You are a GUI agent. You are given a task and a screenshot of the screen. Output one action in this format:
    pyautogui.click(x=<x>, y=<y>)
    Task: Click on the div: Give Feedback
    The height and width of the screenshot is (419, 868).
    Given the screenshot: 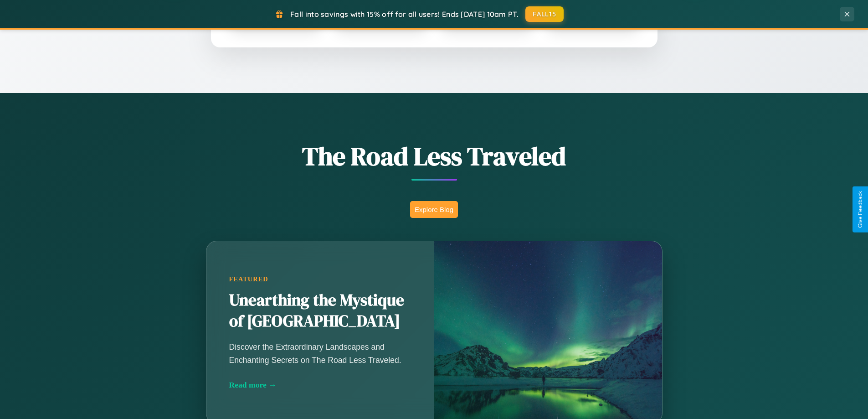 What is the action you would take?
    pyautogui.click(x=861, y=209)
    